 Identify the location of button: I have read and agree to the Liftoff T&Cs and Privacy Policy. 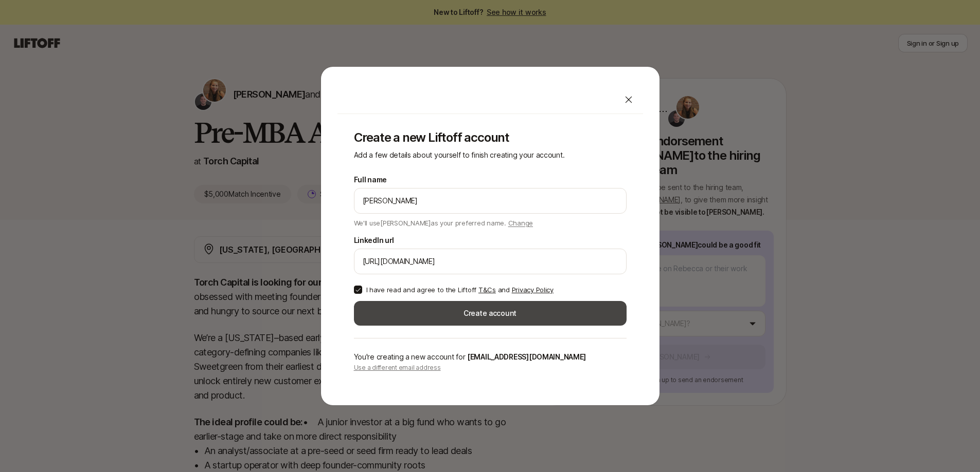
(358, 290).